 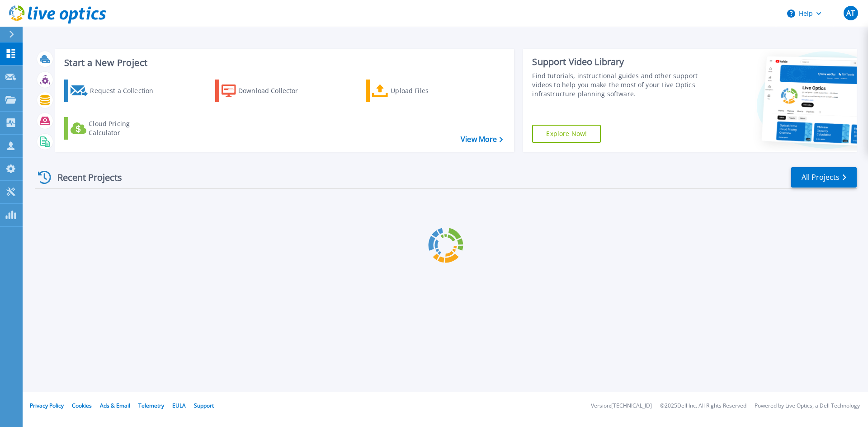 What do you see at coordinates (115, 128) in the screenshot?
I see `a: Cloud Pricing Calculator` at bounding box center [115, 128].